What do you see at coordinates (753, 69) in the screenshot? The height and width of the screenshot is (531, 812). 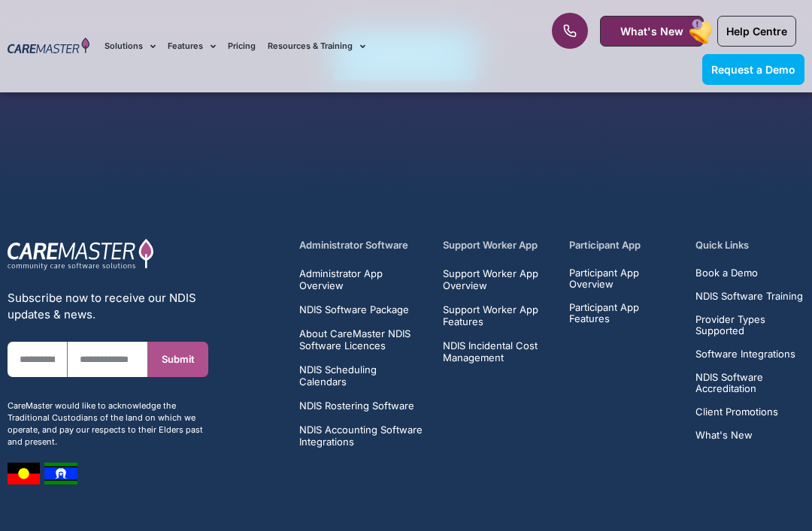 I see `span: Request a Demo` at bounding box center [753, 69].